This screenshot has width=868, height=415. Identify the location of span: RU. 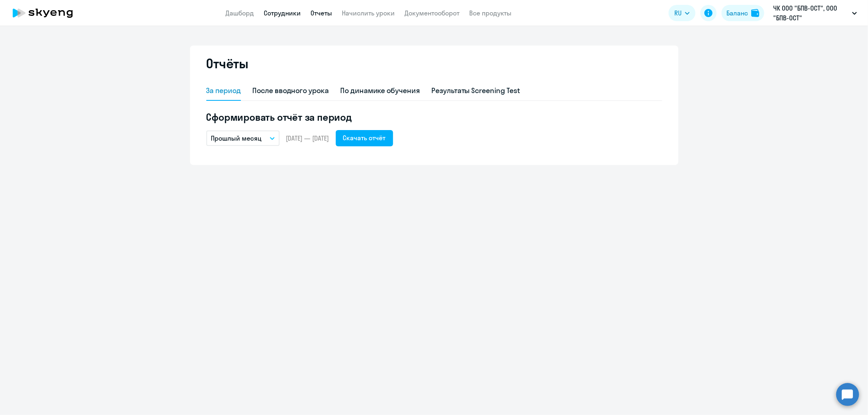
(678, 13).